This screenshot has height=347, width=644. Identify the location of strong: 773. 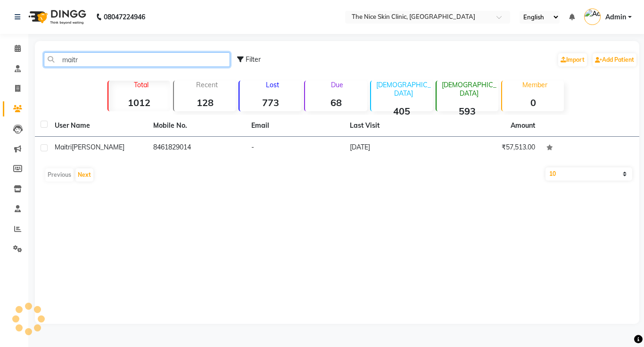
(270, 102).